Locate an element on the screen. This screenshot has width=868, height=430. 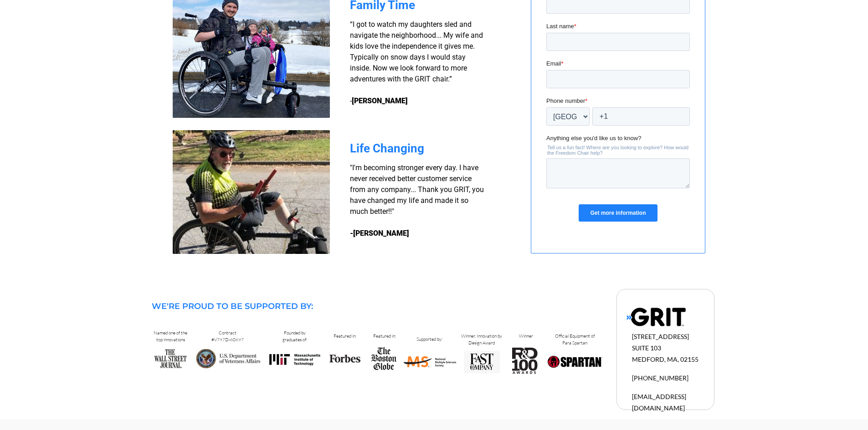
span: Named one of the top innovations is located at coordinates (170, 336).